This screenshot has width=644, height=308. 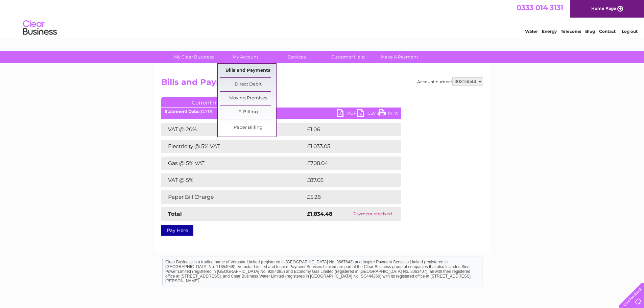 What do you see at coordinates (182, 111) in the screenshot?
I see `b: Statement Date:` at bounding box center [182, 111].